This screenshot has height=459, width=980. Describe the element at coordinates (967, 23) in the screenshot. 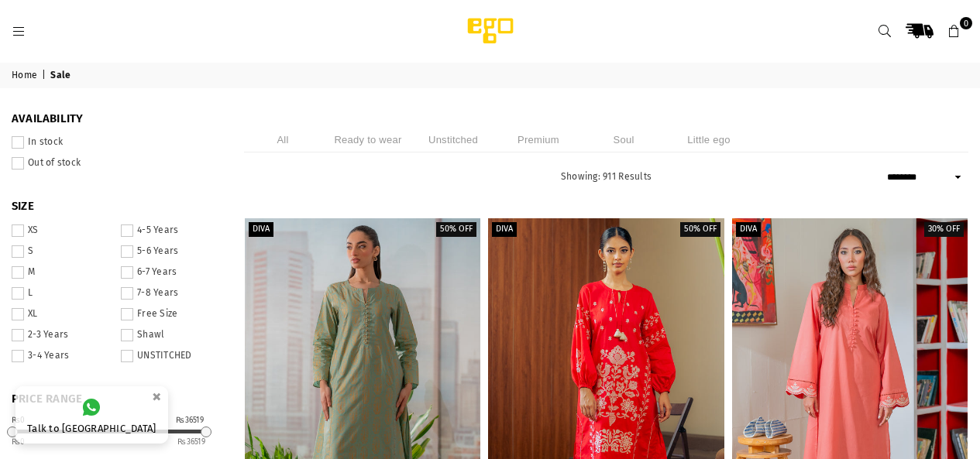

I see `span: 0` at that location.